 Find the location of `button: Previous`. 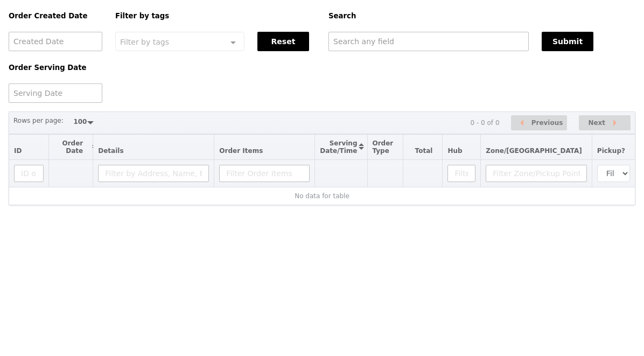

button: Previous is located at coordinates (539, 122).